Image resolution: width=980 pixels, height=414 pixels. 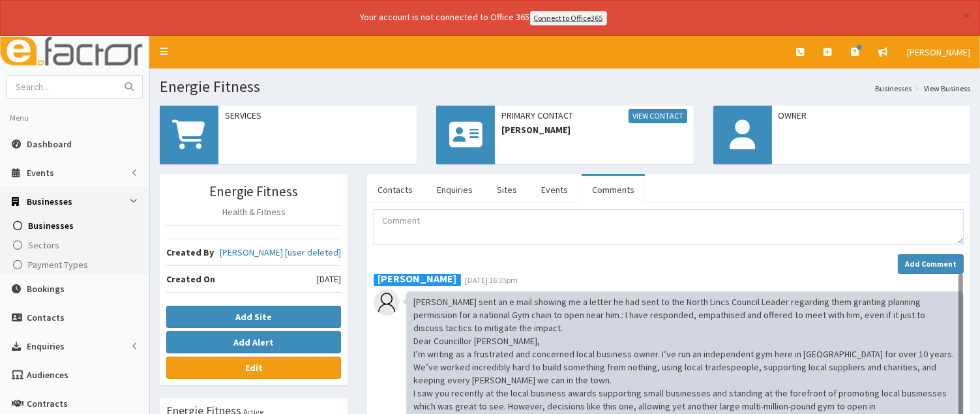 What do you see at coordinates (568, 18) in the screenshot?
I see `a: Connect to Office365` at bounding box center [568, 18].